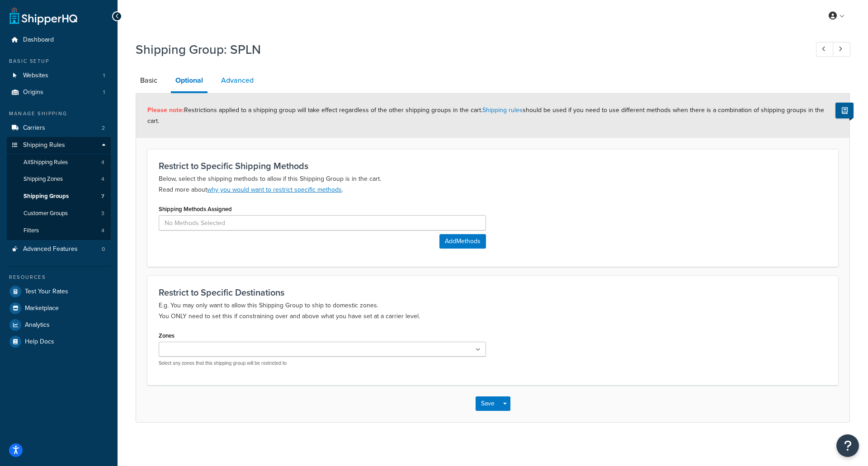  I want to click on a: Help Docs, so click(59, 342).